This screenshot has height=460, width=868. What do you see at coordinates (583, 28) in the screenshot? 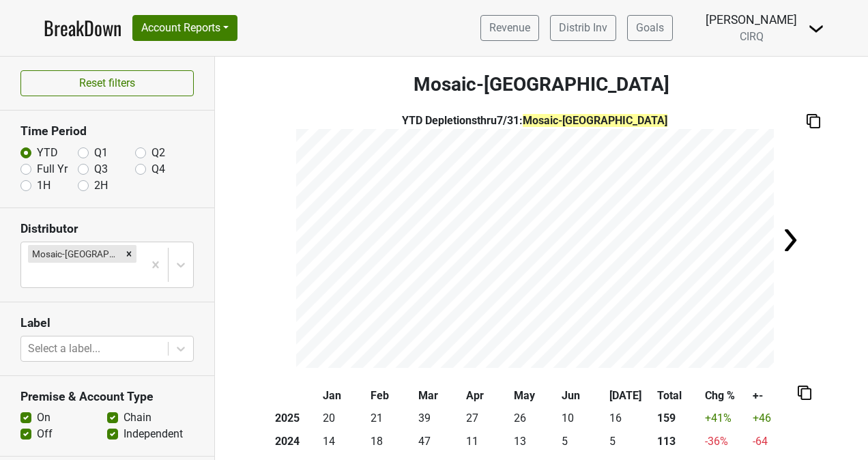
I see `a: Distrib Inv` at bounding box center [583, 28].